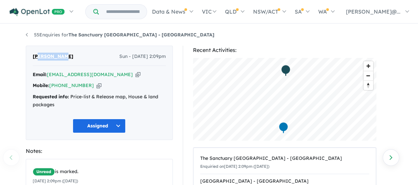  I want to click on strong: Requested info:, so click(51, 96).